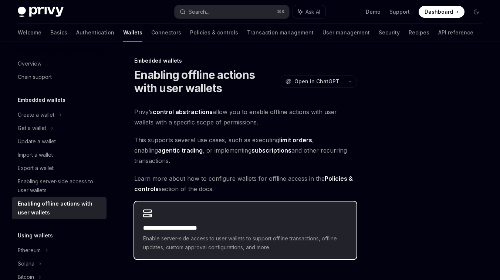  Describe the element at coordinates (59, 77) in the screenshot. I see `a: Chain support` at that location.